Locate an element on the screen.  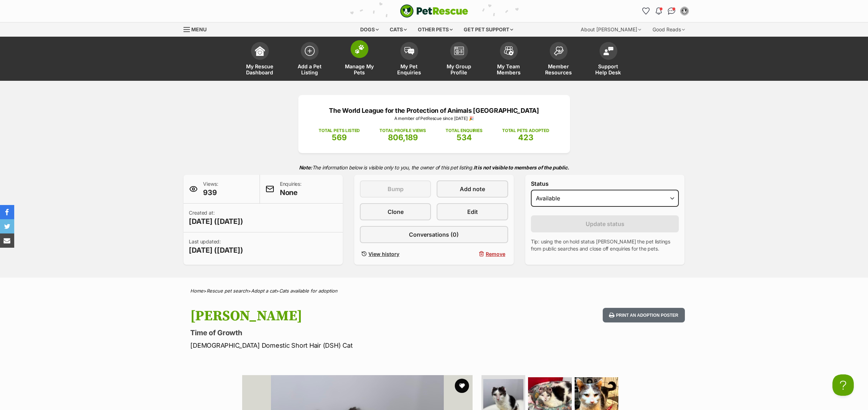
strong: It is not visible to members of the public. is located at coordinates (522, 168).